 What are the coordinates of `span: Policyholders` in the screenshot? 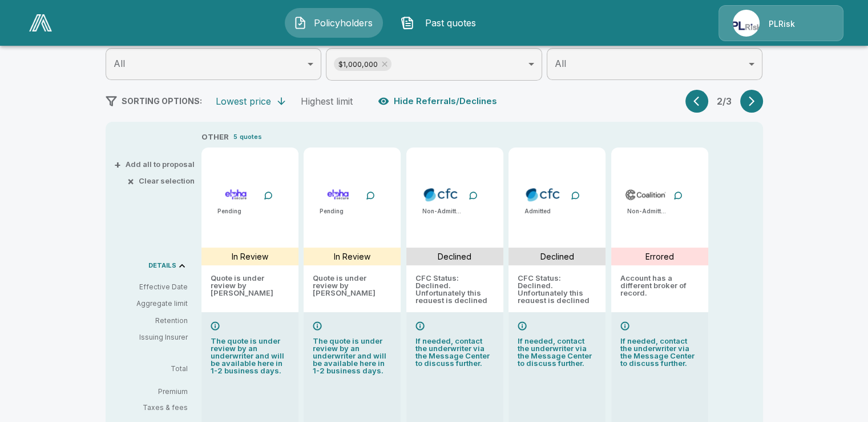 It's located at (343, 23).